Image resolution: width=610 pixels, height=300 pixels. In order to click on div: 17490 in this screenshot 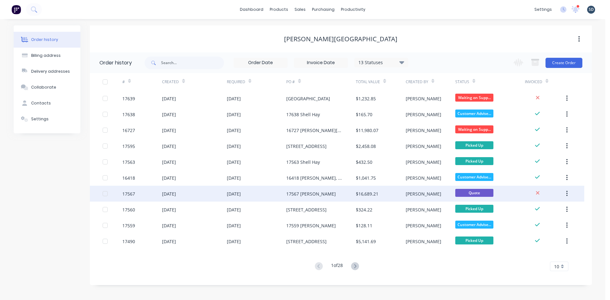, I will do `click(129, 241)`.